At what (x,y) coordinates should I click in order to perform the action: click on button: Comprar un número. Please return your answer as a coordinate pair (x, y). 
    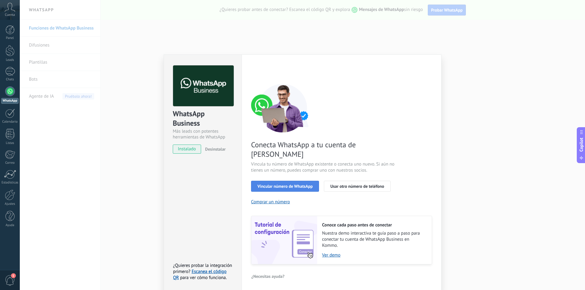
    Looking at the image, I should click on (270, 202).